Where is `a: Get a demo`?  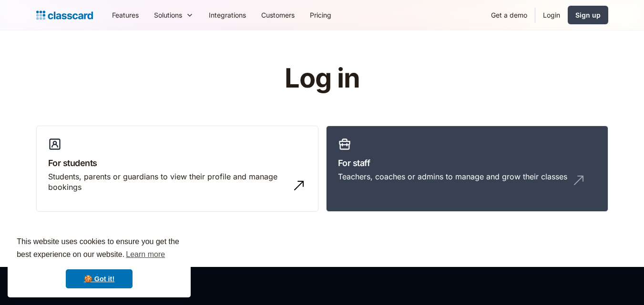
a: Get a demo is located at coordinates (509, 14).